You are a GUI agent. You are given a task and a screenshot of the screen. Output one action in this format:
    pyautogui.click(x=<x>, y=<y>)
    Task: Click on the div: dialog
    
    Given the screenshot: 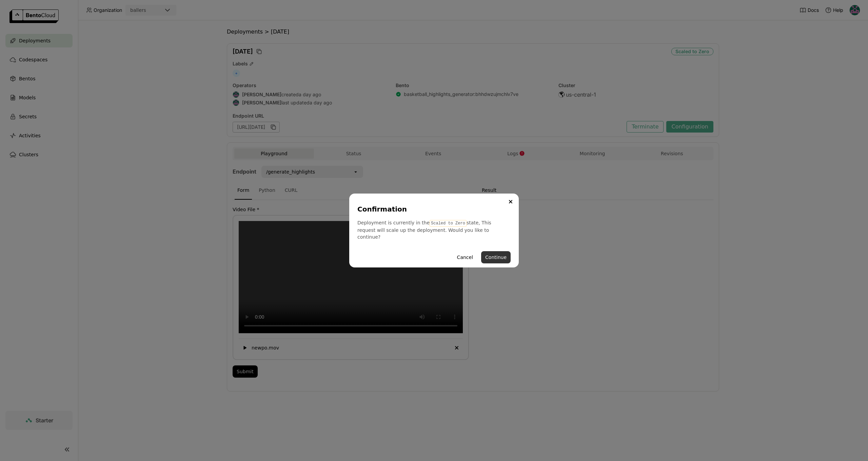 What is the action you would take?
    pyautogui.click(x=434, y=231)
    